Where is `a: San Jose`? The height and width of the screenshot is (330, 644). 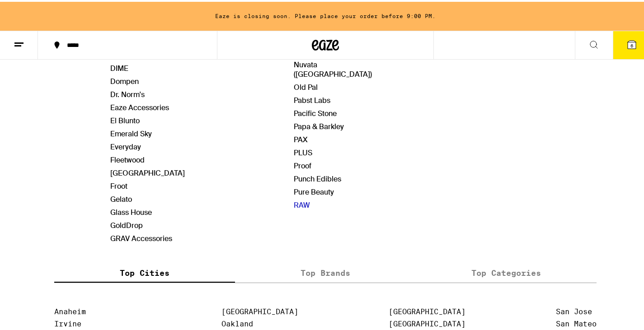 a: San Jose is located at coordinates (574, 310).